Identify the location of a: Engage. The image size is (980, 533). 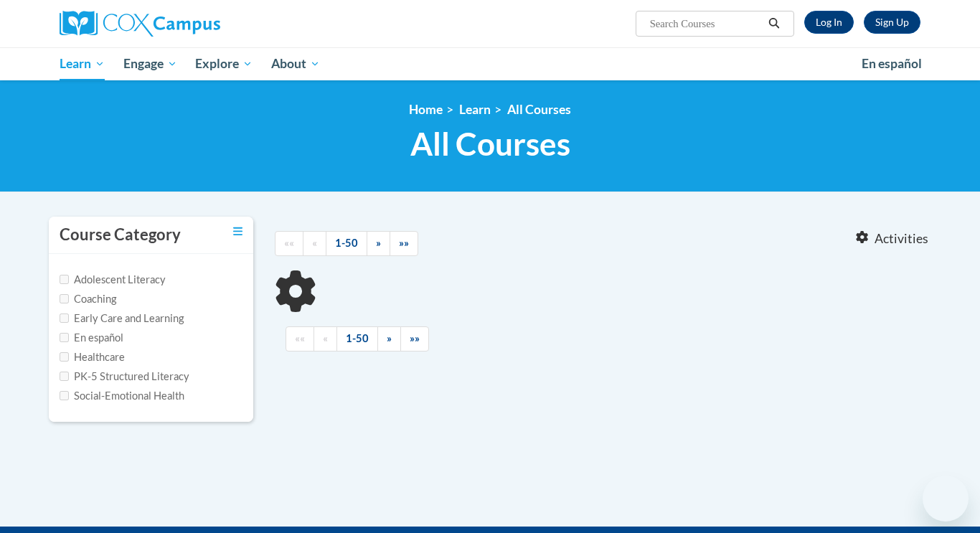
(150, 64).